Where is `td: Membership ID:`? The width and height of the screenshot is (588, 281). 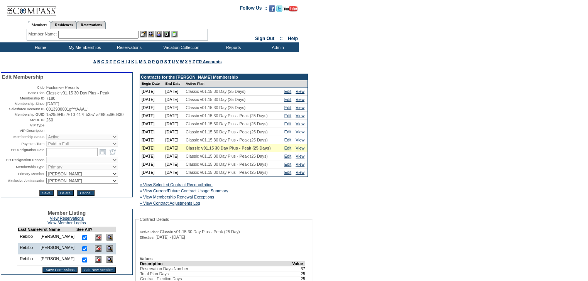
td: Membership ID: is located at coordinates (24, 98).